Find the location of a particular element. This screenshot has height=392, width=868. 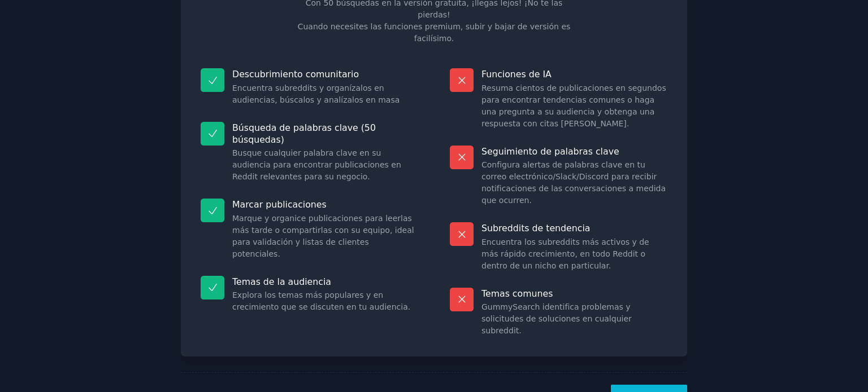

font: Descubrimiento comunitario is located at coordinates (296, 74).